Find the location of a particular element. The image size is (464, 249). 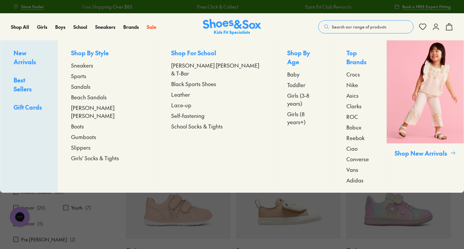

a: Reebok is located at coordinates (360, 138).